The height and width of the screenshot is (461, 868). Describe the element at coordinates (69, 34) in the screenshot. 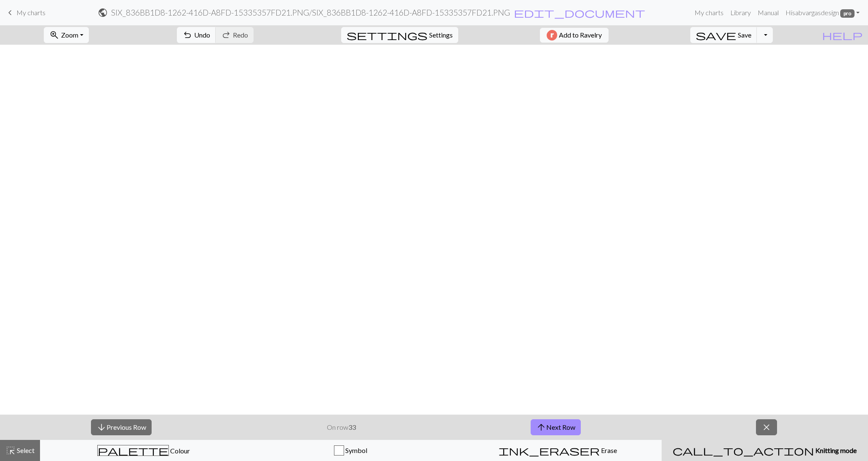

I see `span: Zoom` at that location.